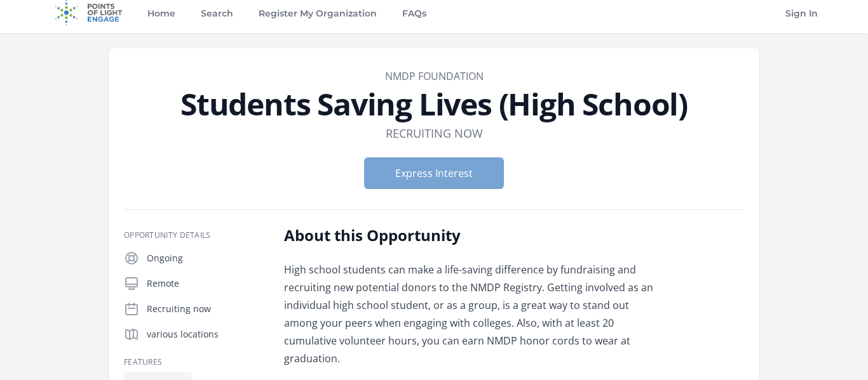 This screenshot has width=868, height=380. I want to click on p: various locations, so click(205, 334).